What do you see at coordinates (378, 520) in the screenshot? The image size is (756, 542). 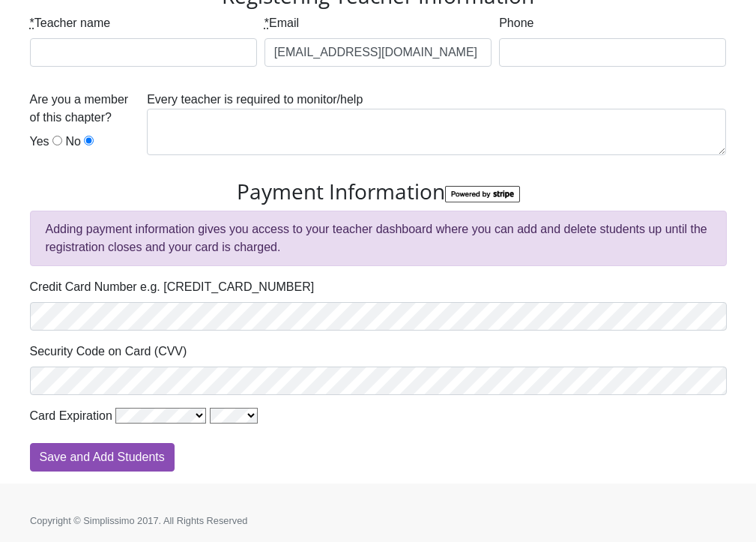 I see `p: Copyright © Simplissimo 2017. All Rights Reserved` at bounding box center [378, 520].